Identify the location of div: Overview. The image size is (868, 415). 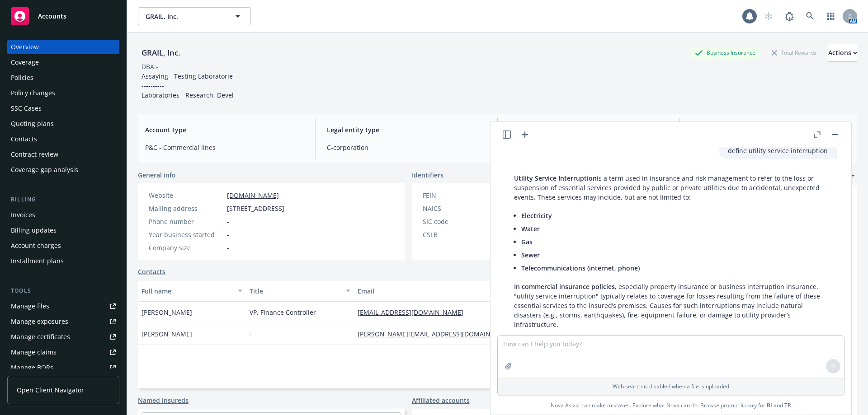
(25, 47).